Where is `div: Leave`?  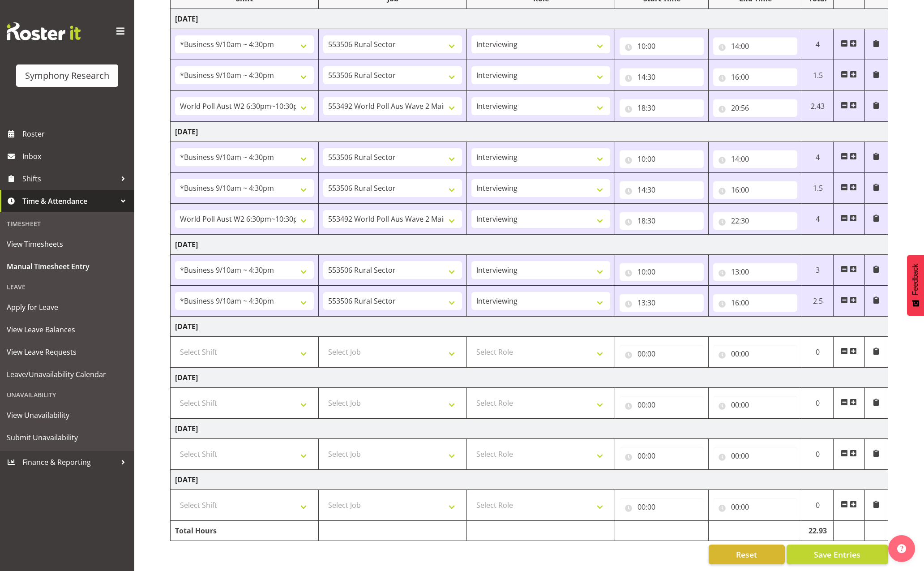
div: Leave is located at coordinates (67, 286).